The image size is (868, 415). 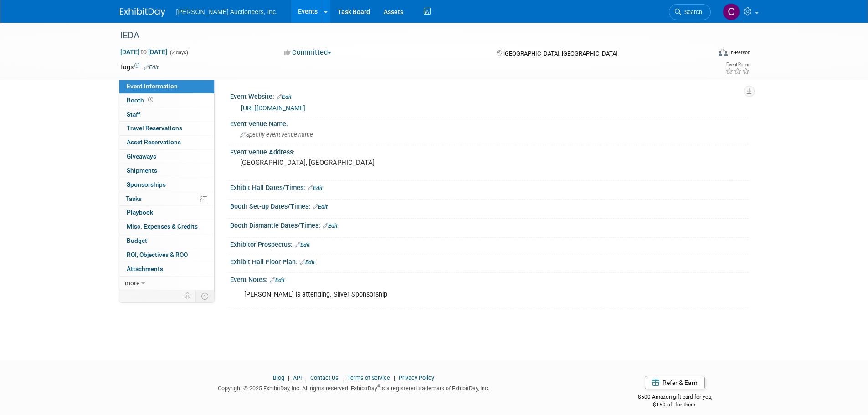 What do you see at coordinates (179, 52) in the screenshot?
I see `span: (2 days)` at bounding box center [179, 52].